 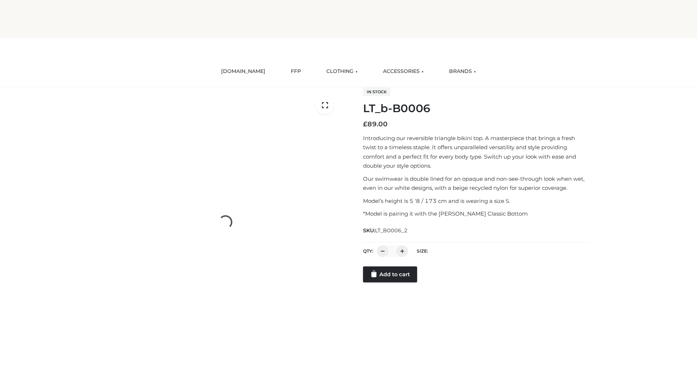 What do you see at coordinates (463, 72) in the screenshot?
I see `a: BRANDS` at bounding box center [463, 72].